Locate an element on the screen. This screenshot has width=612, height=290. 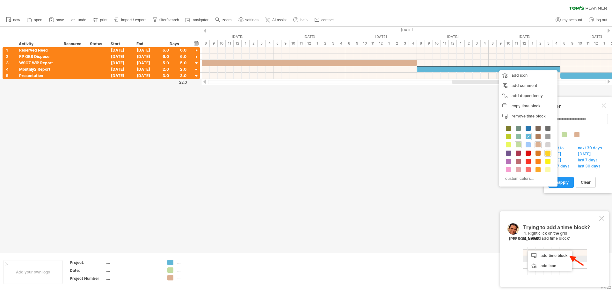
a: log out is located at coordinates (598, 20).